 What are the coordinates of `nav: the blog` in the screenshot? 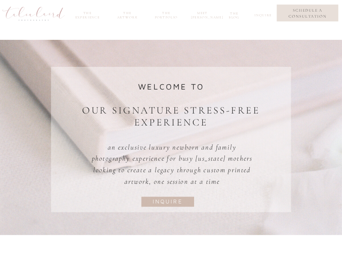 It's located at (234, 15).